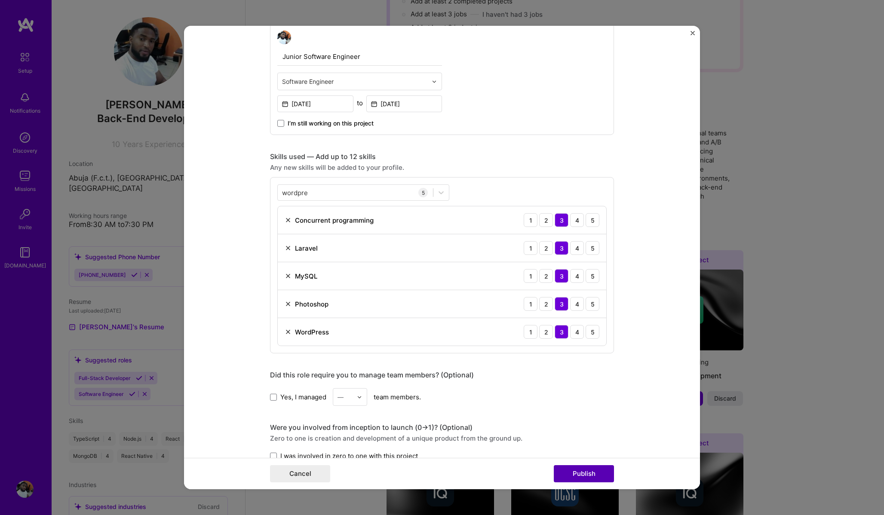  Describe the element at coordinates (300, 474) in the screenshot. I see `button: Cancel` at that location.